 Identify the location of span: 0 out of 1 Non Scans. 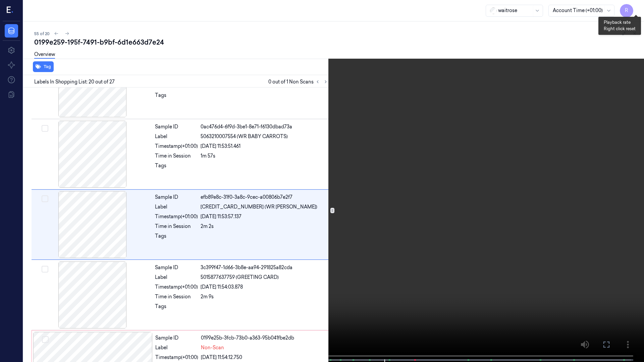
(298, 82).